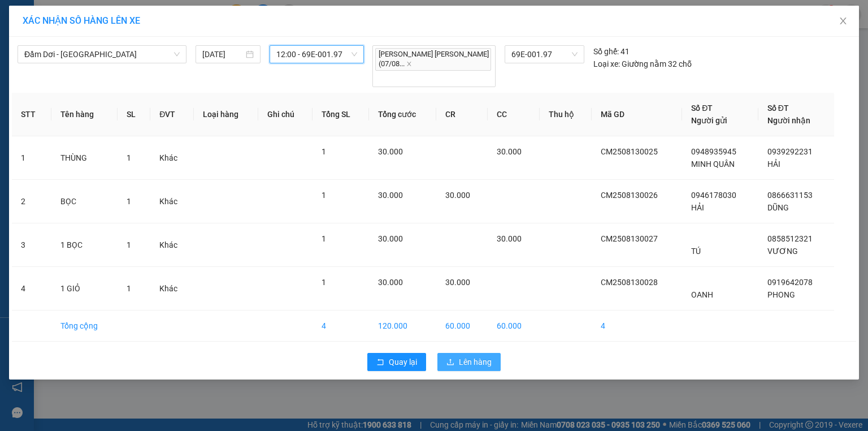  Describe the element at coordinates (778, 207) in the screenshot. I see `span: DŨNG` at that location.